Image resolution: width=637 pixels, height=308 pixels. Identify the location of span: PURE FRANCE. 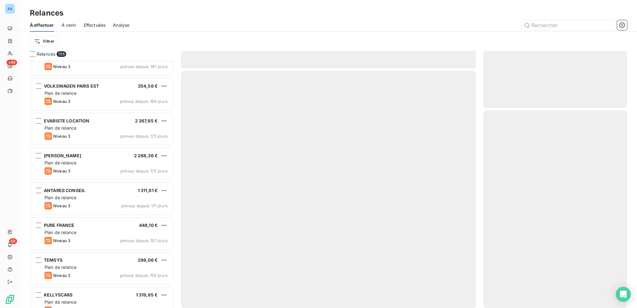
(59, 225).